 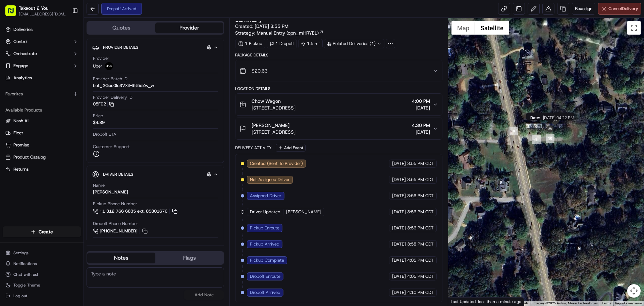 I want to click on a: +1 312 766 6835 ext. 85801676, so click(x=136, y=211).